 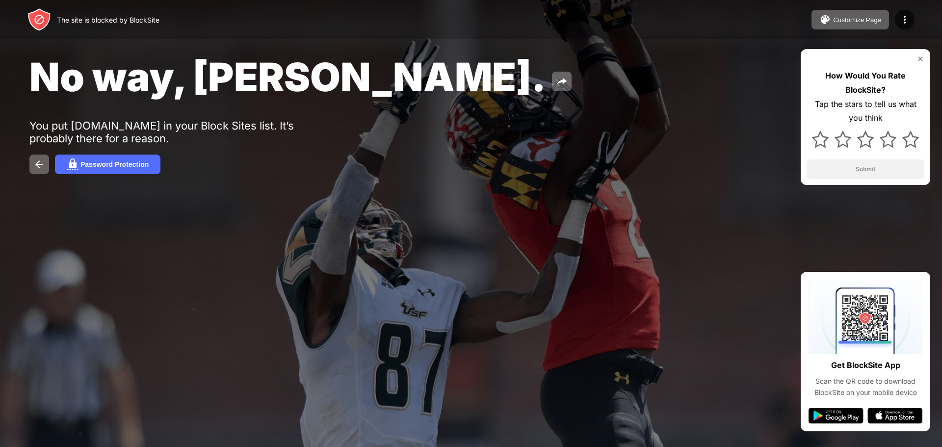 What do you see at coordinates (850, 20) in the screenshot?
I see `button: Customize Page` at bounding box center [850, 20].